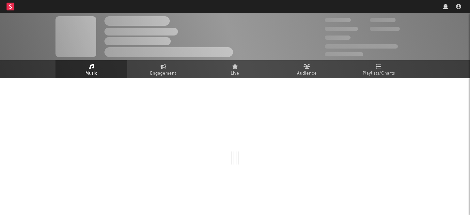 This screenshot has width=470, height=215. I want to click on span: 50,000,000 Monthly Listeners, so click(361, 46).